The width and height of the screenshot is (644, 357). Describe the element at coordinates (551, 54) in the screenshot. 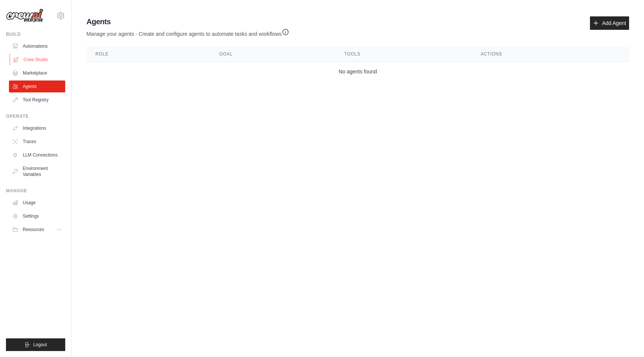

I see `th: Actions` at that location.